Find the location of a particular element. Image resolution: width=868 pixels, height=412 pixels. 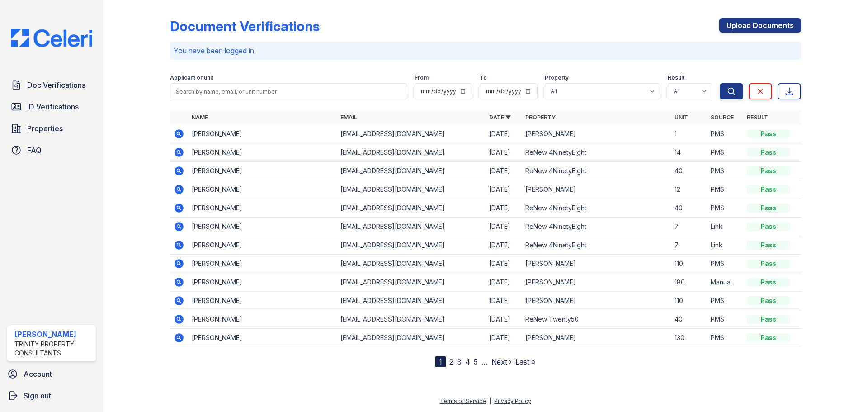

p: You have been logged in is located at coordinates (486, 51).